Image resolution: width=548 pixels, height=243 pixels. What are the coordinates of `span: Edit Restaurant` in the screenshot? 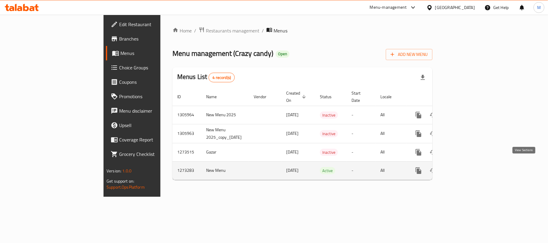 It's located at (155, 24).